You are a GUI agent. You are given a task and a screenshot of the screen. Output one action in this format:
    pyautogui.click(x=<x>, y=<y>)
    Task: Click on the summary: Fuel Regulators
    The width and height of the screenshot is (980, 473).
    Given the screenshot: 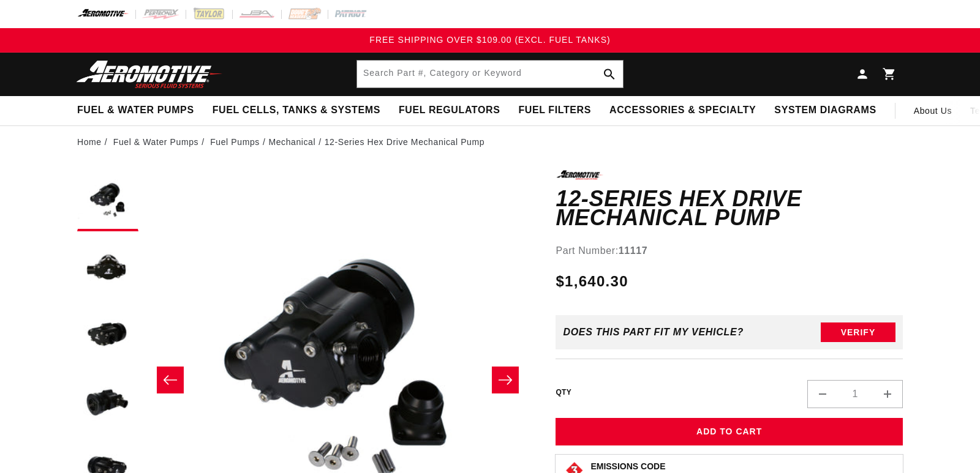 What is the action you would take?
    pyautogui.click(x=449, y=110)
    